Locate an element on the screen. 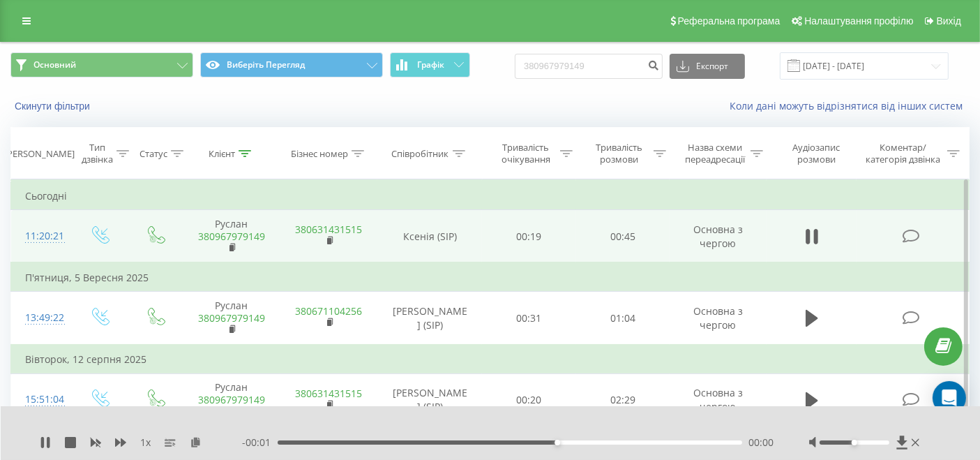 The width and height of the screenshot is (980, 460). font: x is located at coordinates (148, 441).